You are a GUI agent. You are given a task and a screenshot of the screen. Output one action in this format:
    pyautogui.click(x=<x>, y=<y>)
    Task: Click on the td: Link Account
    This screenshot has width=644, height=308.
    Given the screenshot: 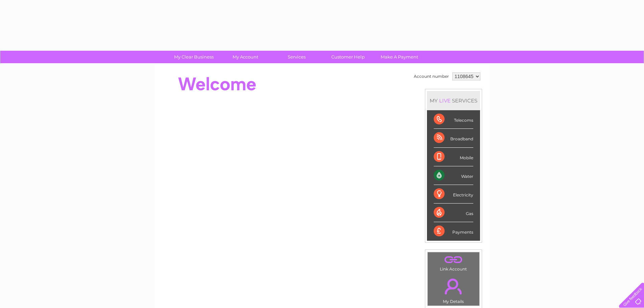 What is the action you would take?
    pyautogui.click(x=453, y=262)
    